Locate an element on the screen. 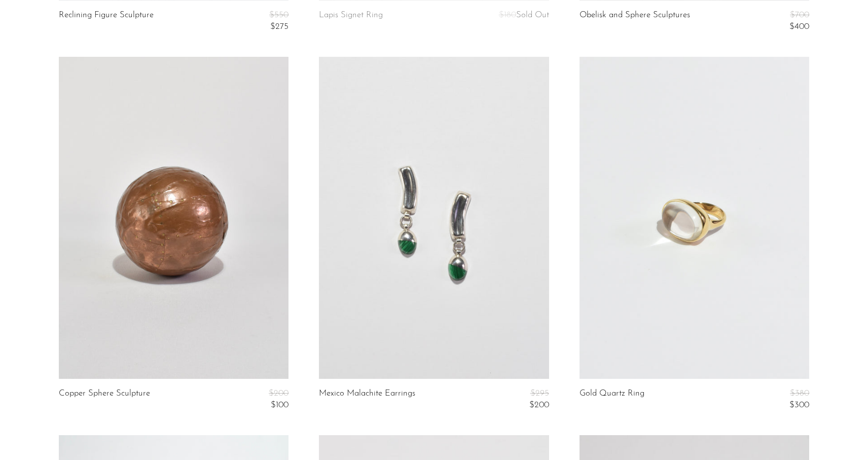 This screenshot has height=460, width=868. span: $300 is located at coordinates (799, 405).